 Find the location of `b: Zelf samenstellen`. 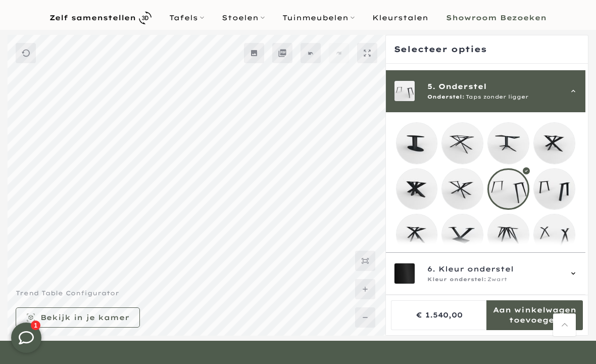

b: Zelf samenstellen is located at coordinates (92, 18).